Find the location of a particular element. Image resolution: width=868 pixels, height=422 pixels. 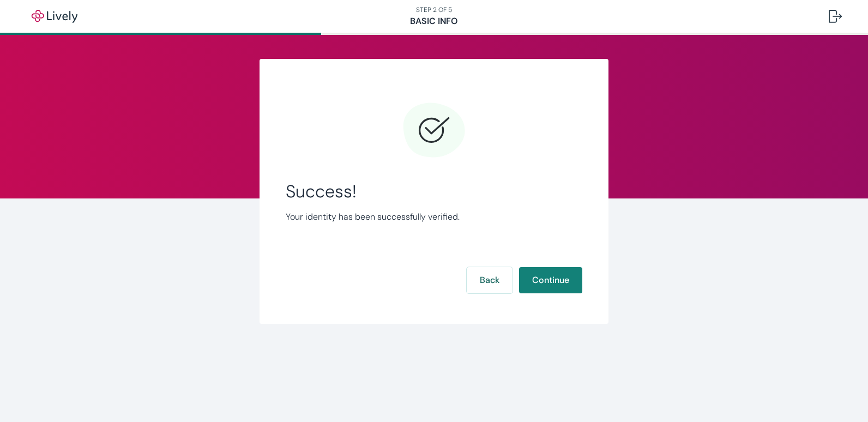

button: Continue is located at coordinates (551, 280).